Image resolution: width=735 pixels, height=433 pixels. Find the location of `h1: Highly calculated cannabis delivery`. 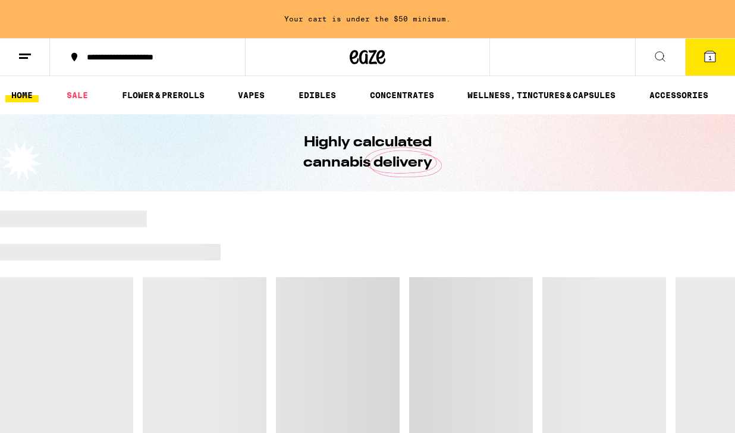

h1: Highly calculated cannabis delivery is located at coordinates (368, 153).